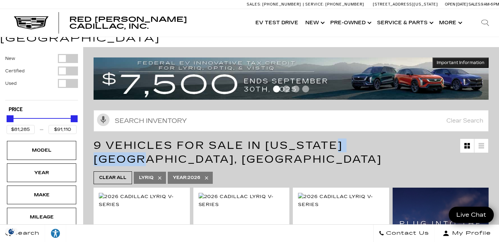 The height and width of the screenshot is (242, 499). What do you see at coordinates (31, 23) in the screenshot?
I see `a: Cadillac Dark Logo with Cadillac White Text` at bounding box center [31, 23].